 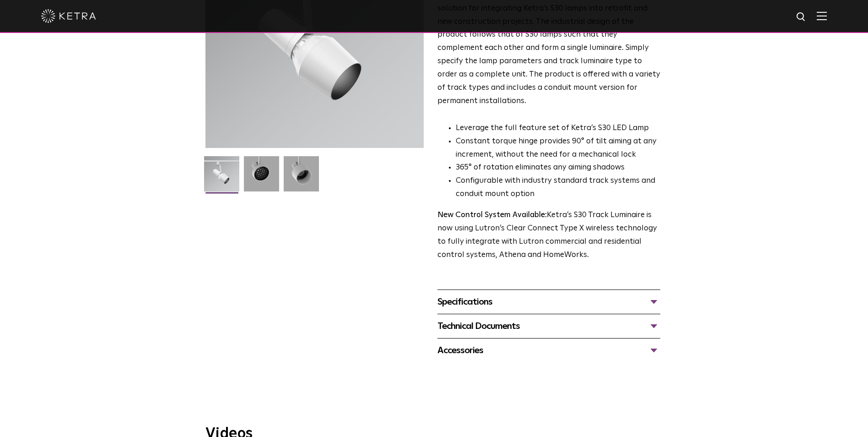 I want to click on div: Technical Documents, so click(x=548, y=326).